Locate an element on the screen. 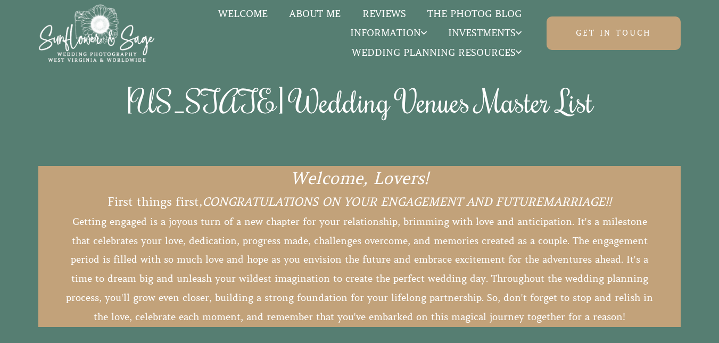 Image resolution: width=719 pixels, height=343 pixels. span: Wedding Planning Resources is located at coordinates (436, 53).